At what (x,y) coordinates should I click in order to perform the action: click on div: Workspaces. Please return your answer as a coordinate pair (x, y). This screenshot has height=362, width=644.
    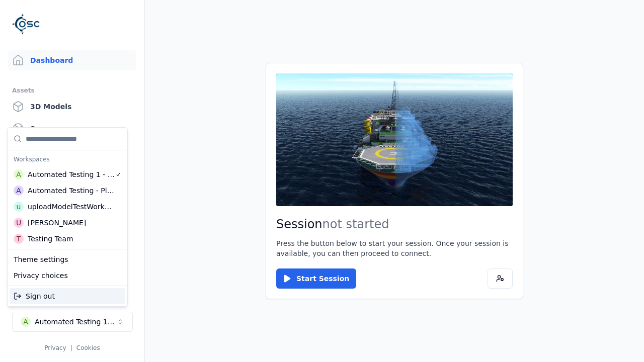
    Looking at the image, I should click on (67, 159).